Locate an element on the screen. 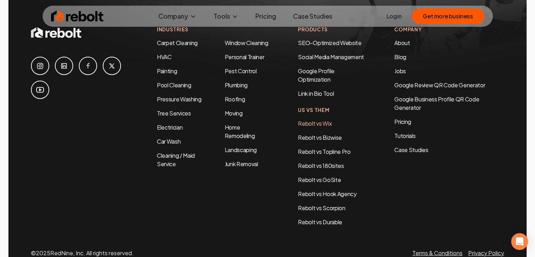 The image size is (535, 257). a: Rebolt vs 180sites is located at coordinates (321, 165).